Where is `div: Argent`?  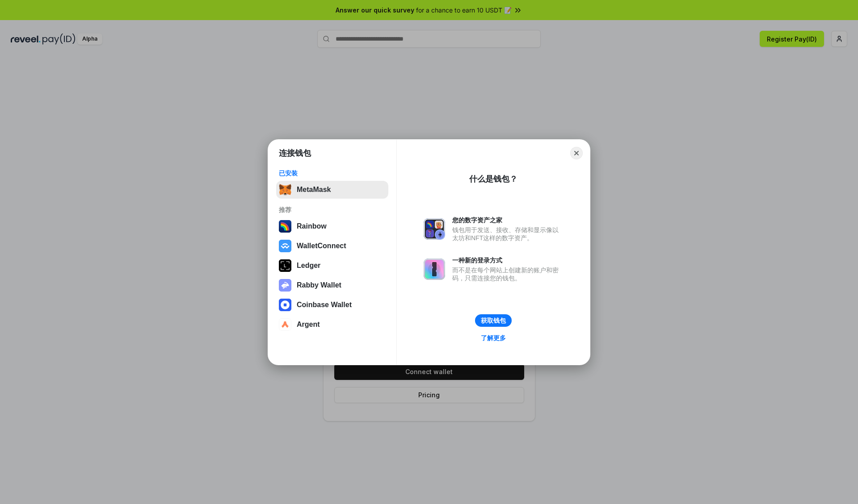
div: Argent is located at coordinates (308, 325).